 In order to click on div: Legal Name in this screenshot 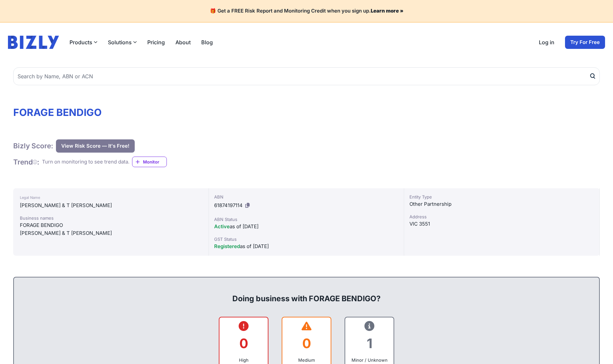, I will do `click(111, 198)`.